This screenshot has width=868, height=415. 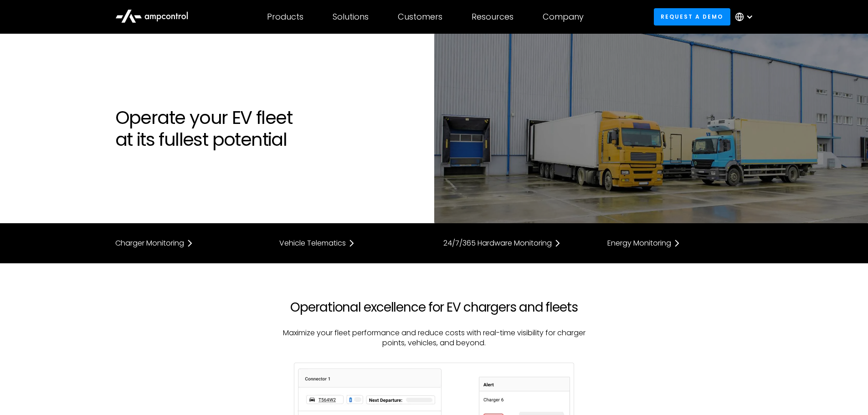 I want to click on div: Energy Monitoring, so click(x=640, y=243).